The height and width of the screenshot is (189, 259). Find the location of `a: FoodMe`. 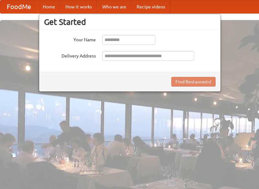

a: FoodMe is located at coordinates (19, 7).